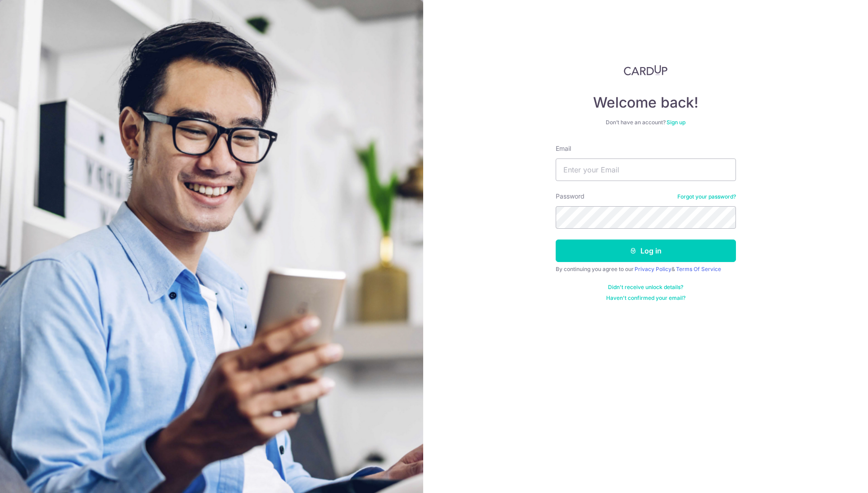 The image size is (868, 493). What do you see at coordinates (653, 269) in the screenshot?
I see `a: Privacy Policy` at bounding box center [653, 269].